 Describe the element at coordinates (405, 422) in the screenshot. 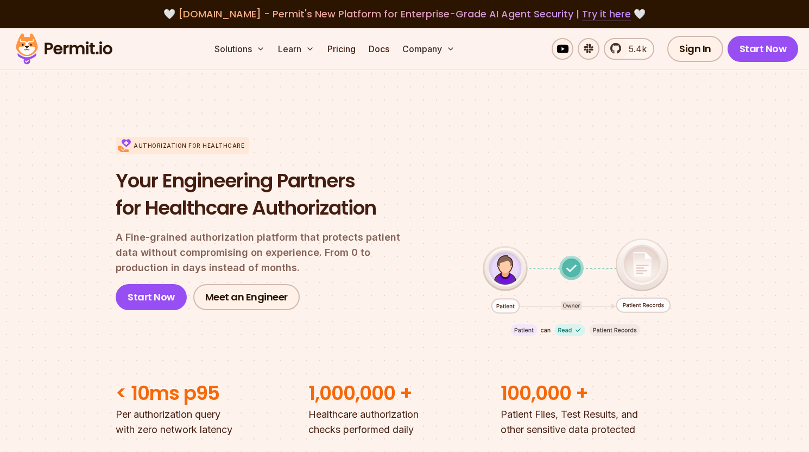

I see `p: Healthcare authorization checks performed daily` at that location.